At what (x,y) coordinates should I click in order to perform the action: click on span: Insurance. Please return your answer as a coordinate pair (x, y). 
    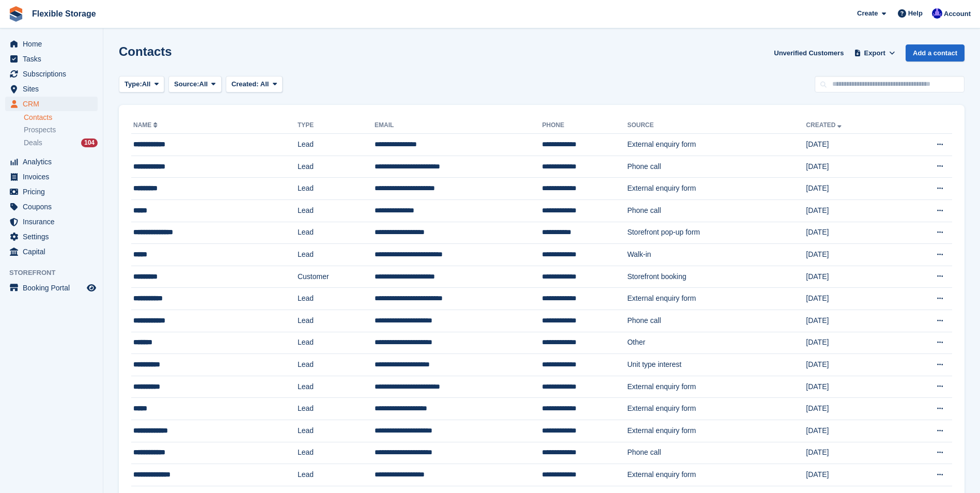
    Looking at the image, I should click on (54, 221).